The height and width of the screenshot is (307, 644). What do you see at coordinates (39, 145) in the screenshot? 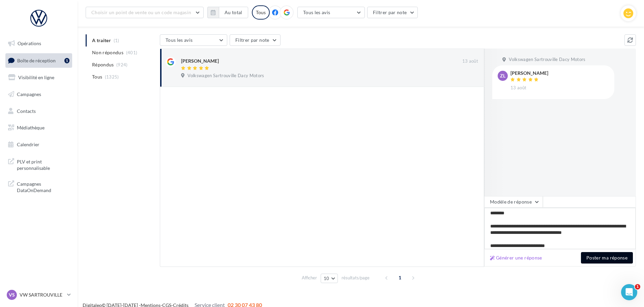
I see `a: Calendrier` at bounding box center [39, 145].